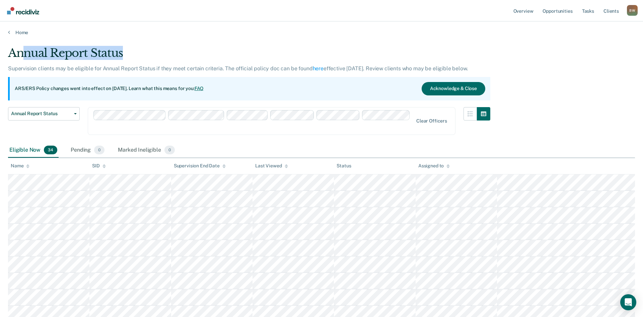  What do you see at coordinates (199, 88) in the screenshot?
I see `a: FAQ` at bounding box center [199, 88].